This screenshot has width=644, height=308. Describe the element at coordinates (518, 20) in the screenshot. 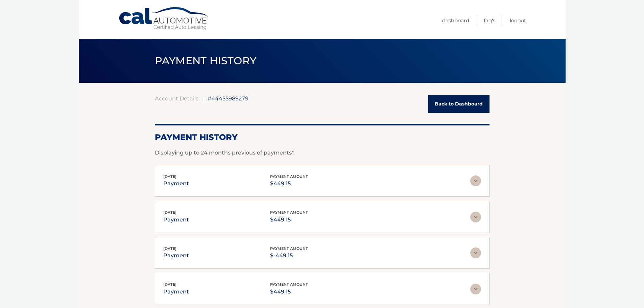

I see `a: Logout` at that location.